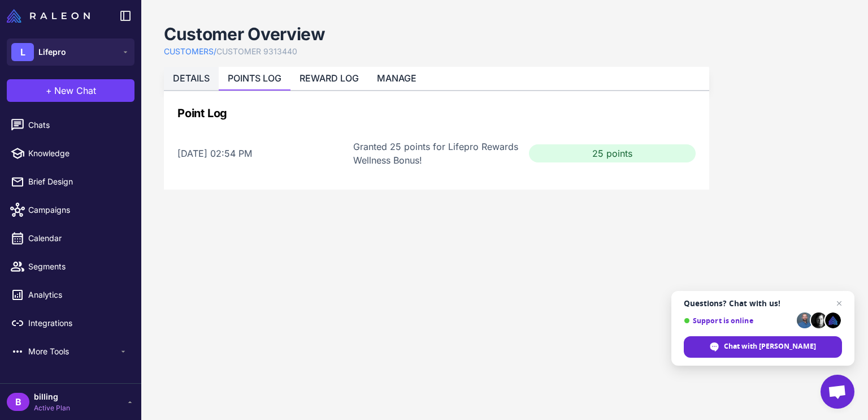  Describe the element at coordinates (244, 34) in the screenshot. I see `h1: Customer Overview` at that location.